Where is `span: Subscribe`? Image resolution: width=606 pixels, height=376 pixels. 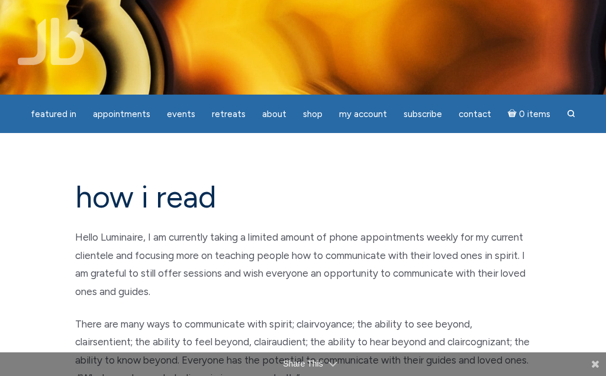 span: Subscribe is located at coordinates (422, 114).